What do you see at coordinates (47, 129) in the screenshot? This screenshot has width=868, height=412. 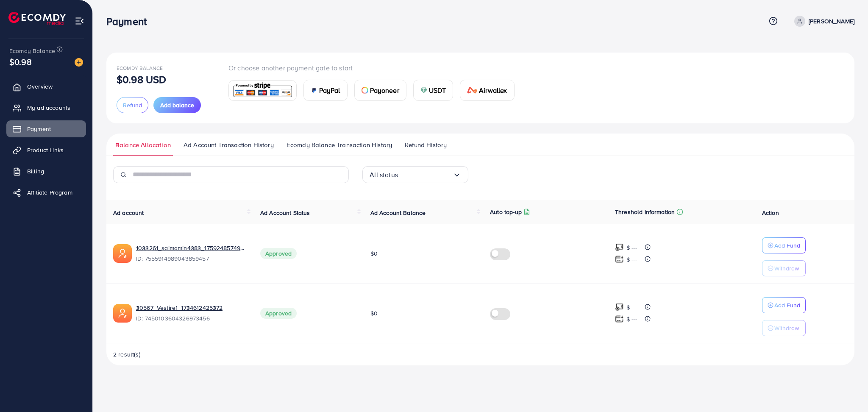 I see `a: Payment` at bounding box center [47, 129].